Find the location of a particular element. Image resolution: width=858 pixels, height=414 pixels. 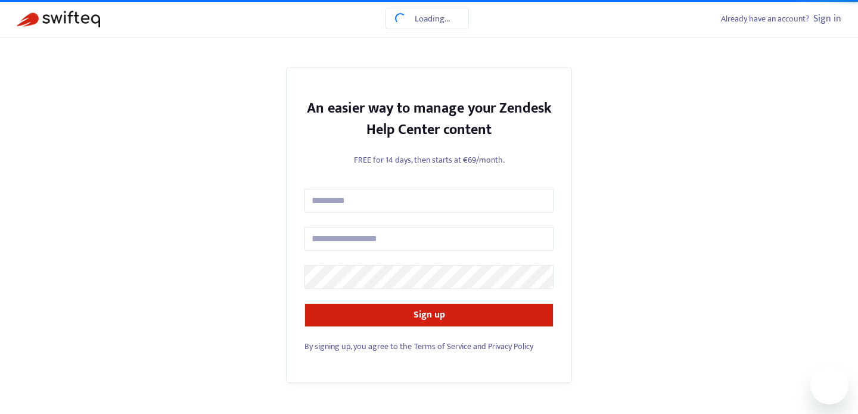

strong: An easier way to manage your Zendesk Help Center content is located at coordinates (429, 119).